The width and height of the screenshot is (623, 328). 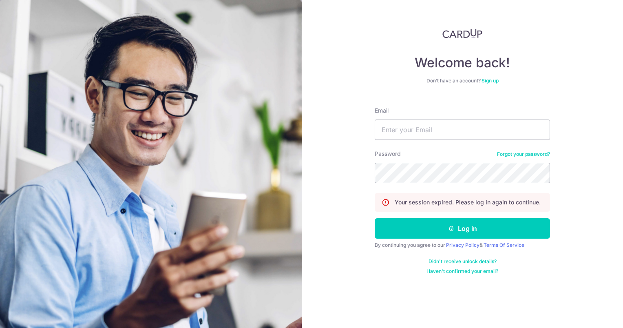 What do you see at coordinates (462, 63) in the screenshot?
I see `h4: Welcome back!` at bounding box center [462, 63].